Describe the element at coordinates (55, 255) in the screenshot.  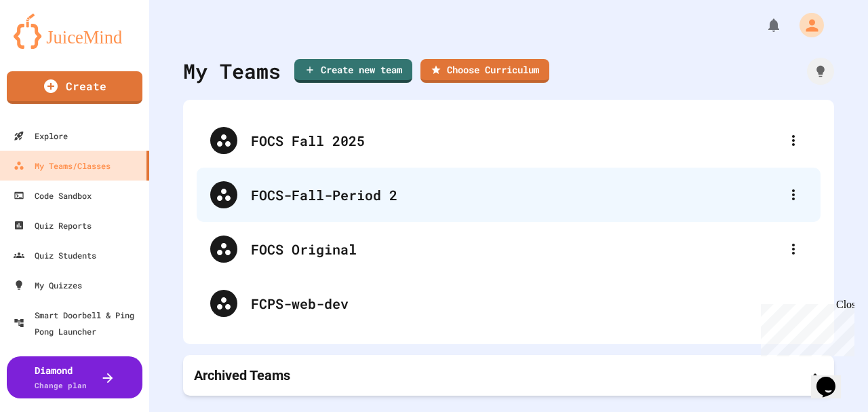
I see `div: Quiz Students` at that location.